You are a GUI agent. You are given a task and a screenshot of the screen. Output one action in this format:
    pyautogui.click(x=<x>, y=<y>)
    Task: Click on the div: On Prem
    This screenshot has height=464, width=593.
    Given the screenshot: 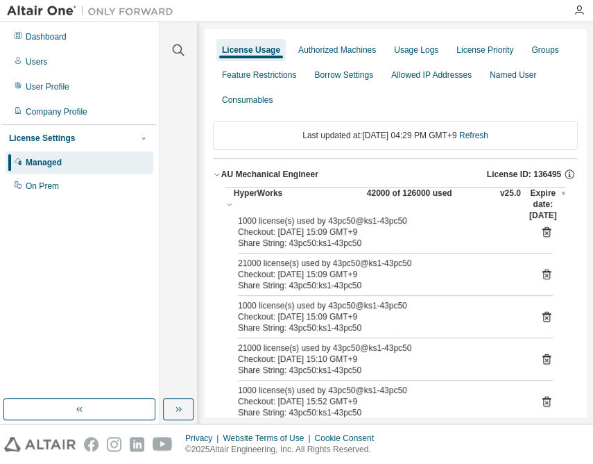 What is the action you would take?
    pyautogui.click(x=42, y=186)
    